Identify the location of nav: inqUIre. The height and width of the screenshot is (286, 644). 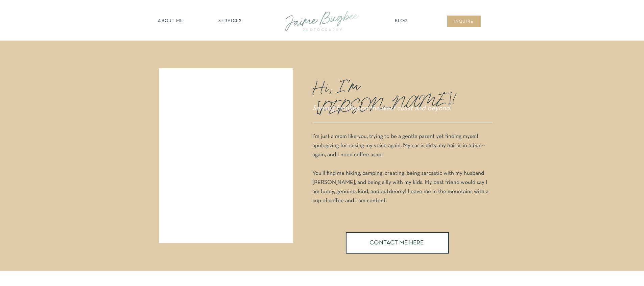
(464, 22).